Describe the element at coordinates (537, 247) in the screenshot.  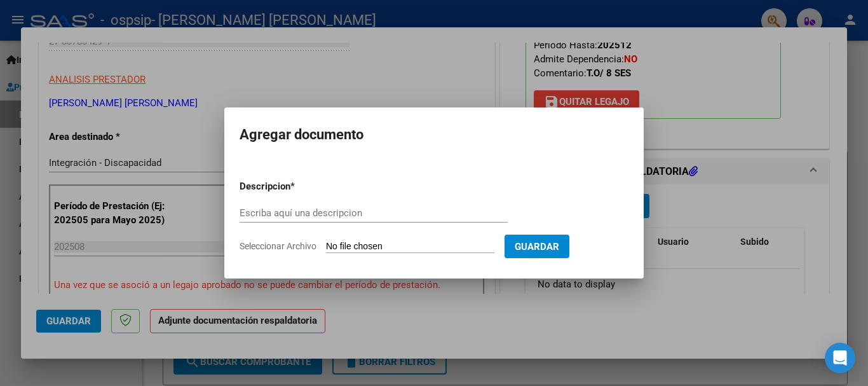
I see `span: Guardar` at that location.